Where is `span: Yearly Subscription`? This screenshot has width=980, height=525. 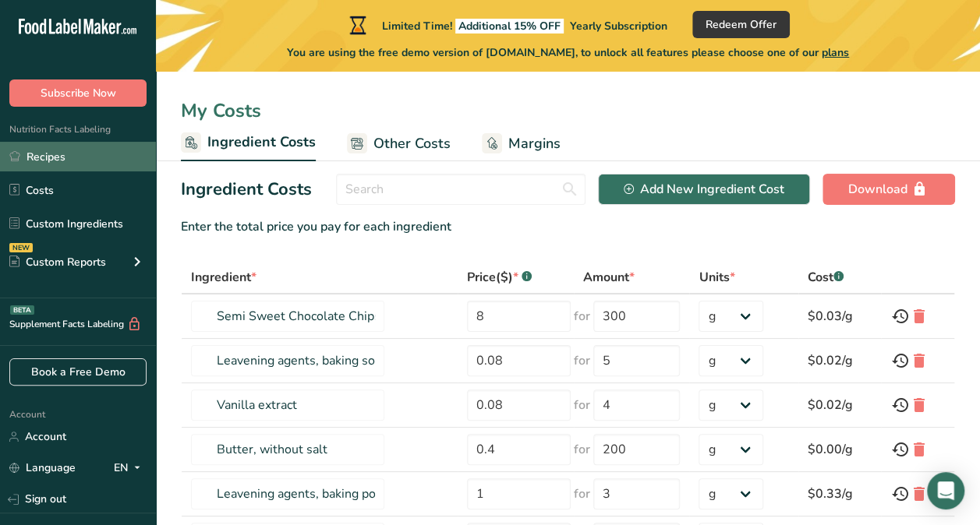
span: Yearly Subscription is located at coordinates (619, 26).